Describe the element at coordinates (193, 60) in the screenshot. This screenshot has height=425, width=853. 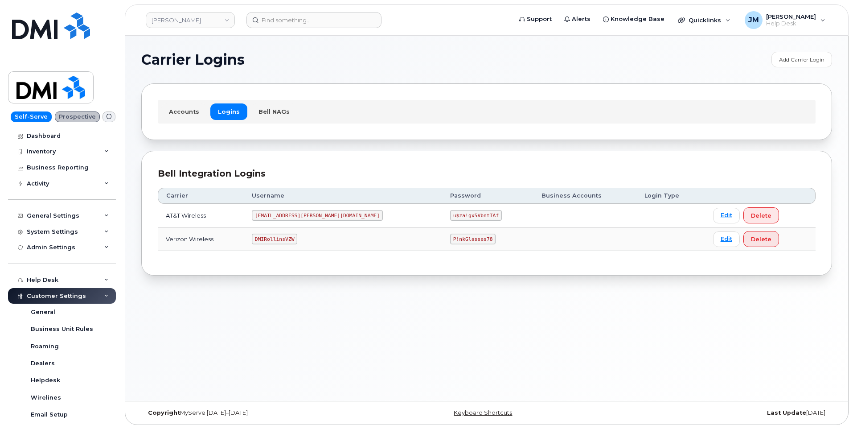
I see `span: Carrier Logins` at that location.